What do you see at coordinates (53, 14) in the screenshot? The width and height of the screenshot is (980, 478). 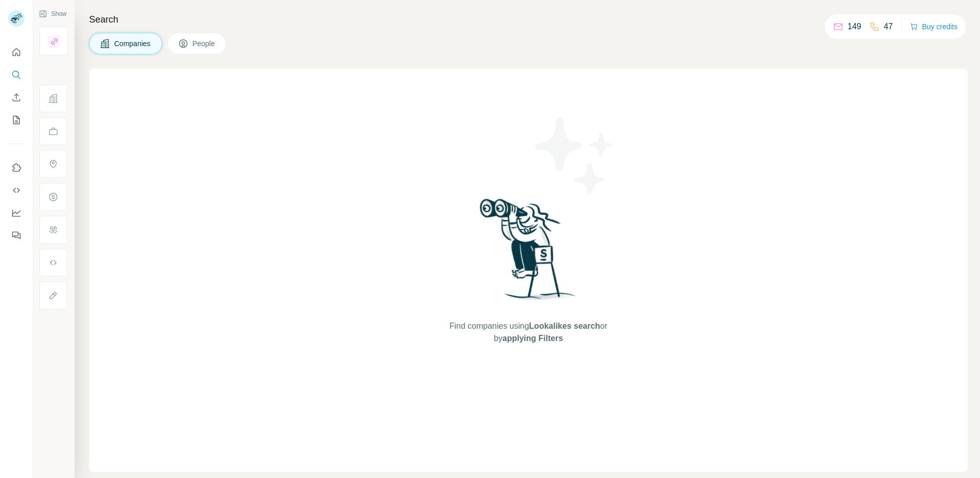 I see `button: Show` at bounding box center [53, 14].